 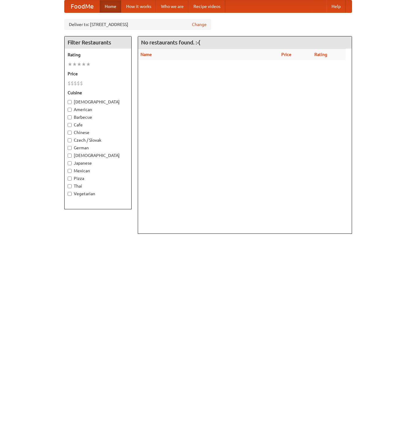 What do you see at coordinates (69, 163) in the screenshot?
I see `input: Japanese` at bounding box center [69, 163].